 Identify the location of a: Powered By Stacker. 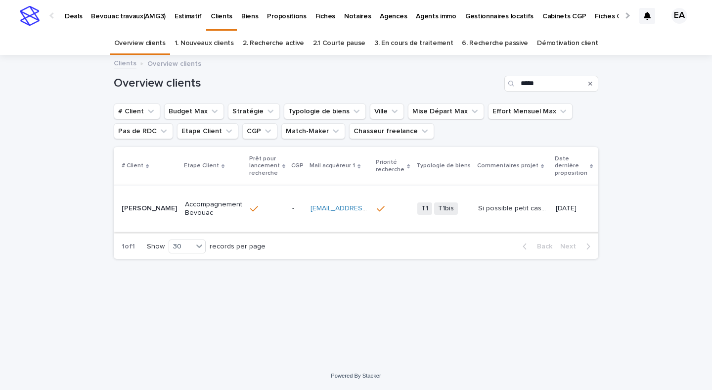
(355, 375).